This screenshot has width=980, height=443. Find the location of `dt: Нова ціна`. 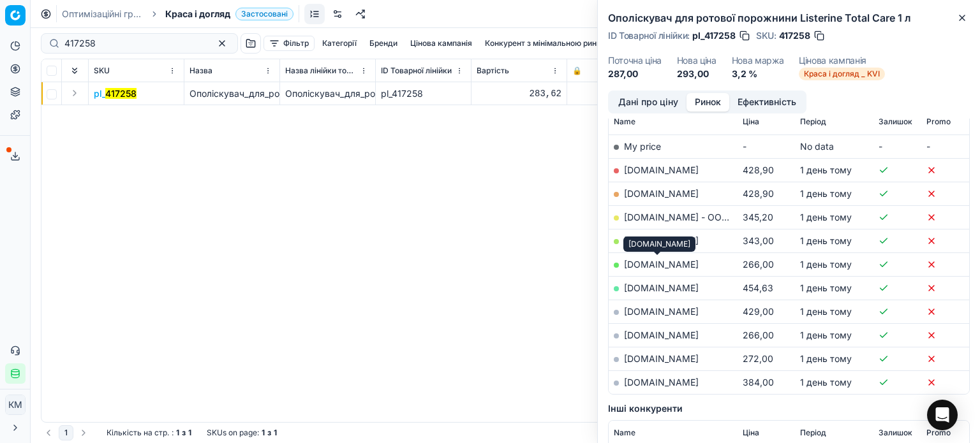

dt: Нова ціна is located at coordinates (697, 61).